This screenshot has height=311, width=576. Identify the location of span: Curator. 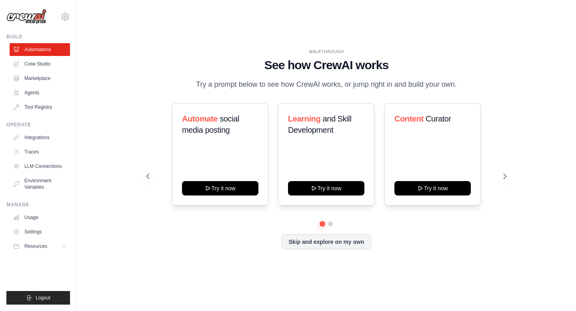
(438, 119).